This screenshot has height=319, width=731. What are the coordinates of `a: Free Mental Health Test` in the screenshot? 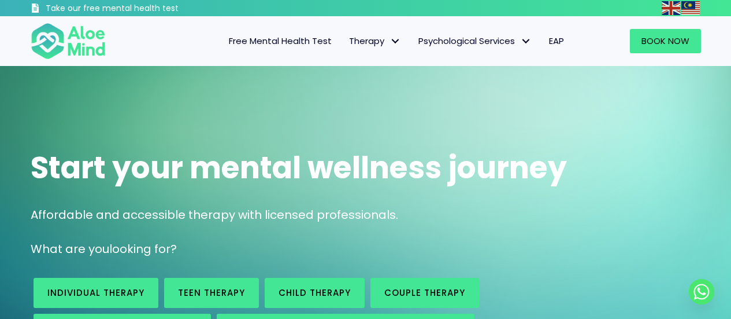 It's located at (280, 41).